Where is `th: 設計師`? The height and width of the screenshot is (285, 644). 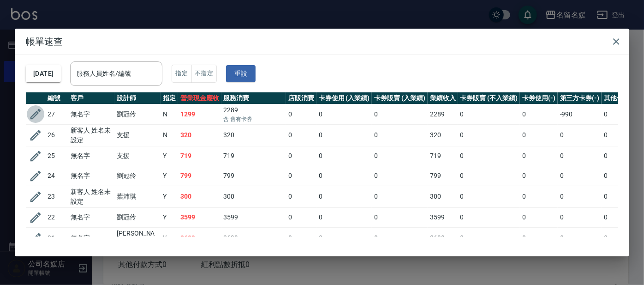 th: 設計師 is located at coordinates (137, 98).